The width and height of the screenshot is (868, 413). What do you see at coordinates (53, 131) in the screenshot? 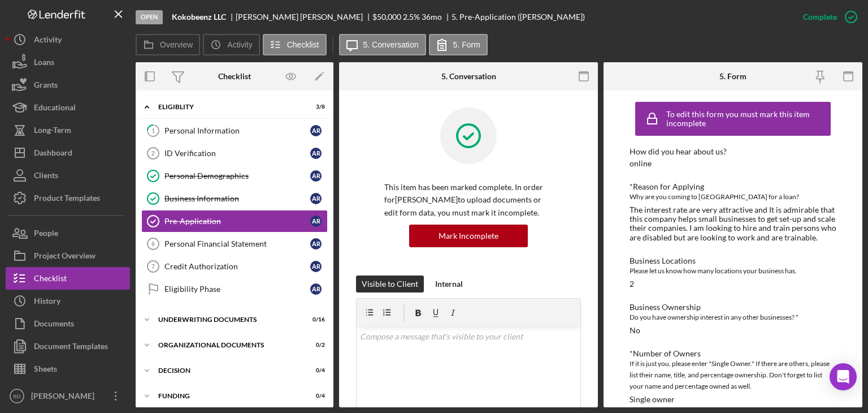
I see `div: Long-Term` at bounding box center [53, 131].